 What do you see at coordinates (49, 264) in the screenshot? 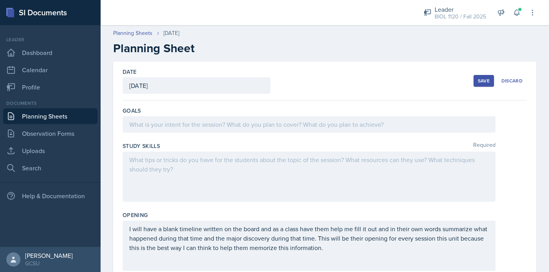
I see `div: GCSU` at bounding box center [49, 264].